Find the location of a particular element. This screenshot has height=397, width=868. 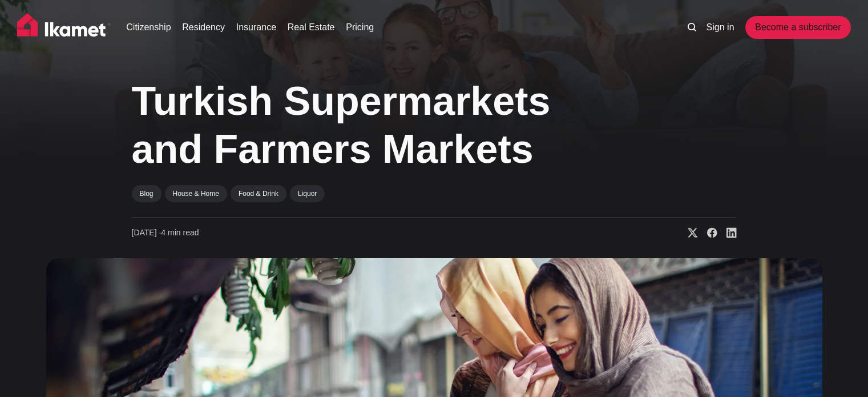

a: Blog is located at coordinates (146, 194).